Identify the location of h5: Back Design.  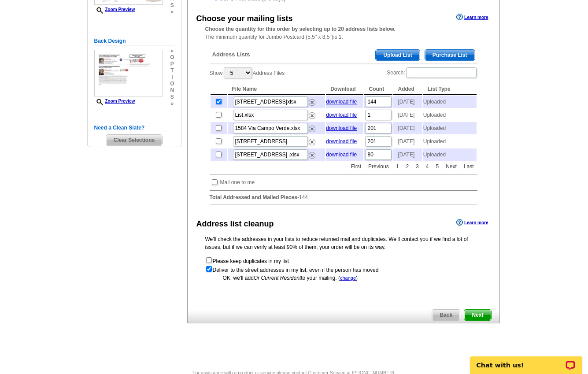
(134, 41).